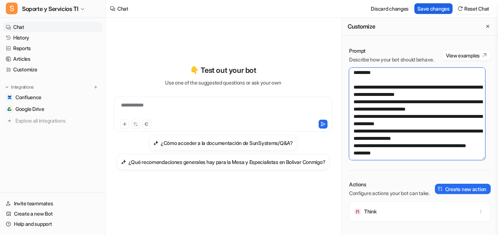 This screenshot has width=498, height=235. What do you see at coordinates (361, 26) in the screenshot?
I see `h2: Customize` at bounding box center [361, 26].